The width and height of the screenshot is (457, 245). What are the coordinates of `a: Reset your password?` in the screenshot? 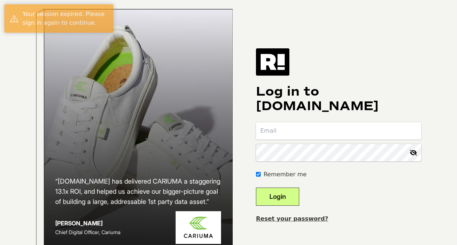 It's located at (292, 218).